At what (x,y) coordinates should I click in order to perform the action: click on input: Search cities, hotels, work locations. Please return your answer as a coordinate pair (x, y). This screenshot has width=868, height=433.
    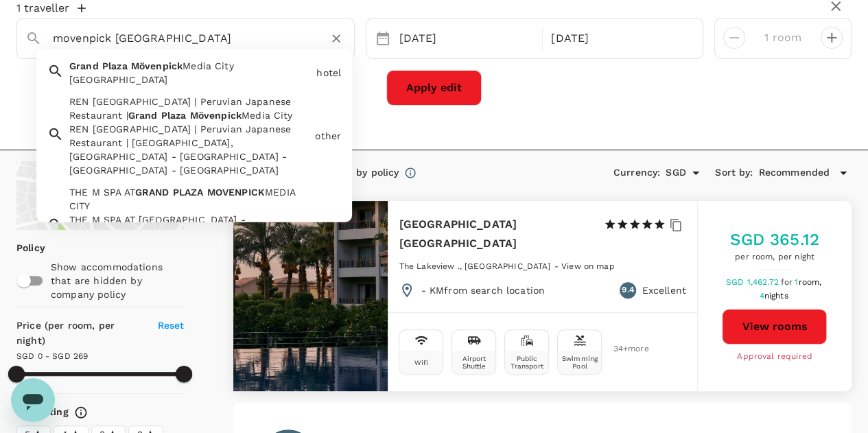
    Looking at the image, I should click on (180, 38).